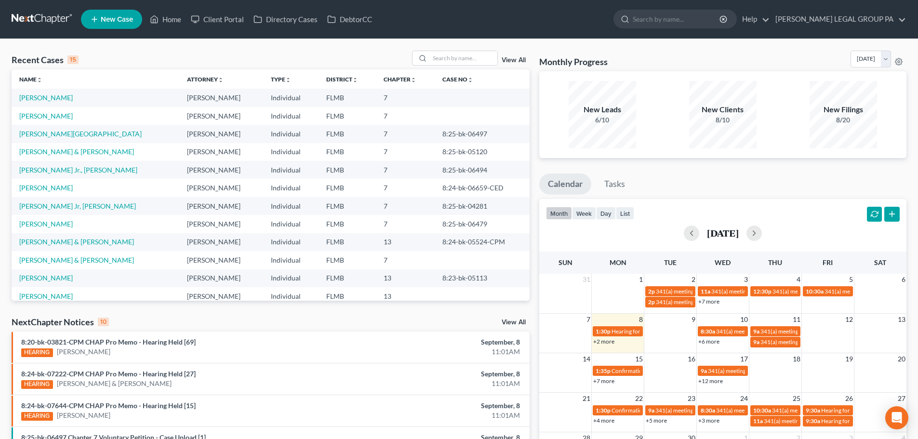  Describe the element at coordinates (797, 399) in the screenshot. I see `span: 25` at that location.